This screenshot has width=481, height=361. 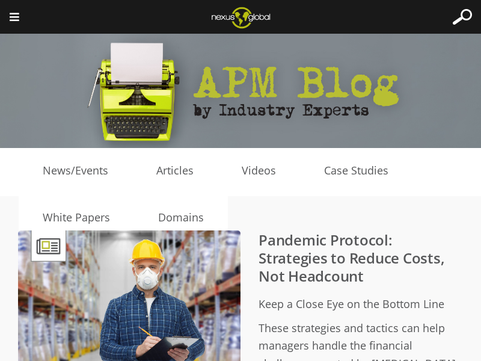 What do you see at coordinates (356, 171) in the screenshot?
I see `a: Case Studies` at bounding box center [356, 171].